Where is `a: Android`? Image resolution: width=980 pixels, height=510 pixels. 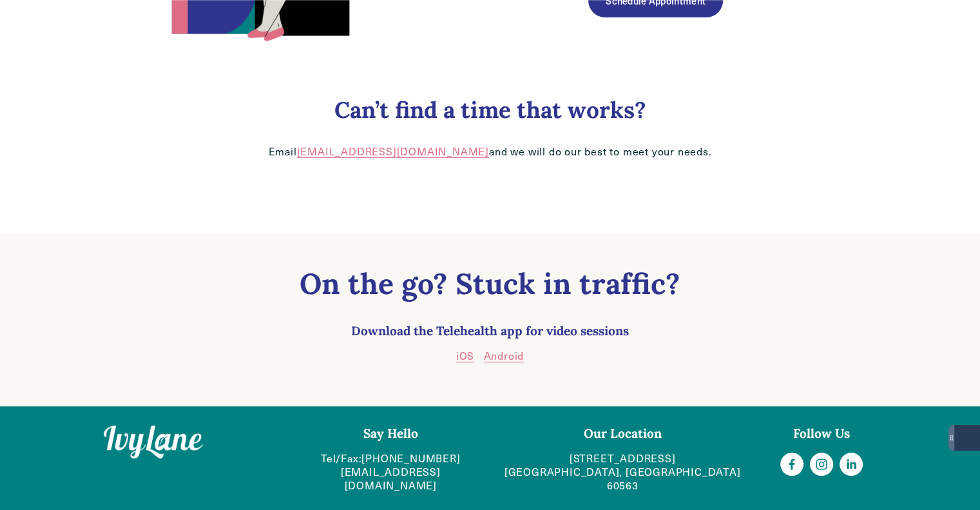 a: Android is located at coordinates (504, 355).